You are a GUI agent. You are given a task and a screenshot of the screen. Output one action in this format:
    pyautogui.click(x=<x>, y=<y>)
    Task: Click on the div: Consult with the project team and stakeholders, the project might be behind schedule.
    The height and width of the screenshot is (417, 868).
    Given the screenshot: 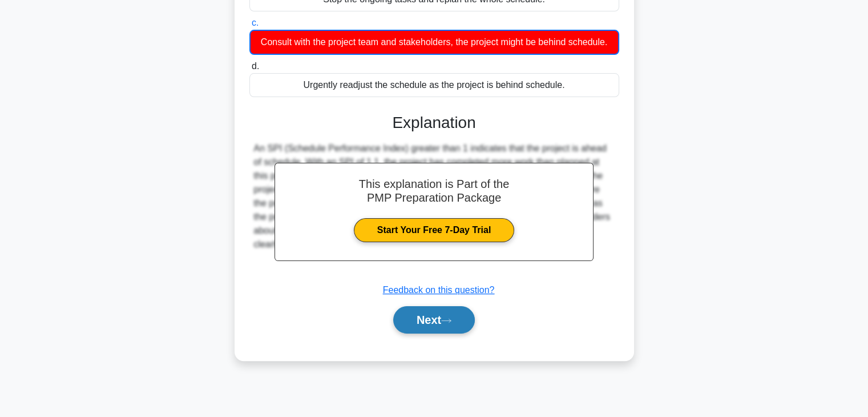 What is the action you would take?
    pyautogui.click(x=435, y=42)
    